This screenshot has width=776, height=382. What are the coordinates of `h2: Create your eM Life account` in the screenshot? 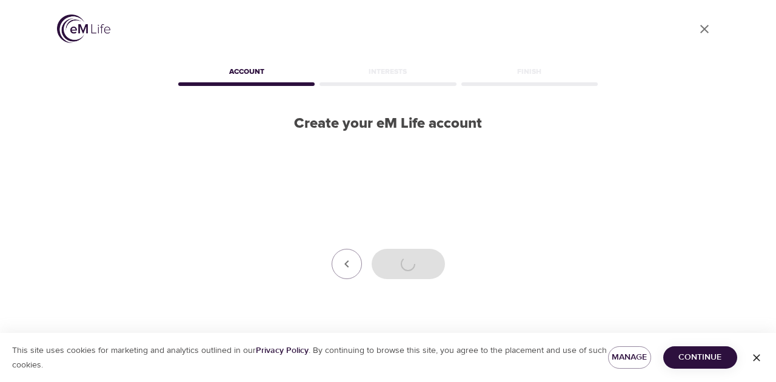 It's located at (388, 124).